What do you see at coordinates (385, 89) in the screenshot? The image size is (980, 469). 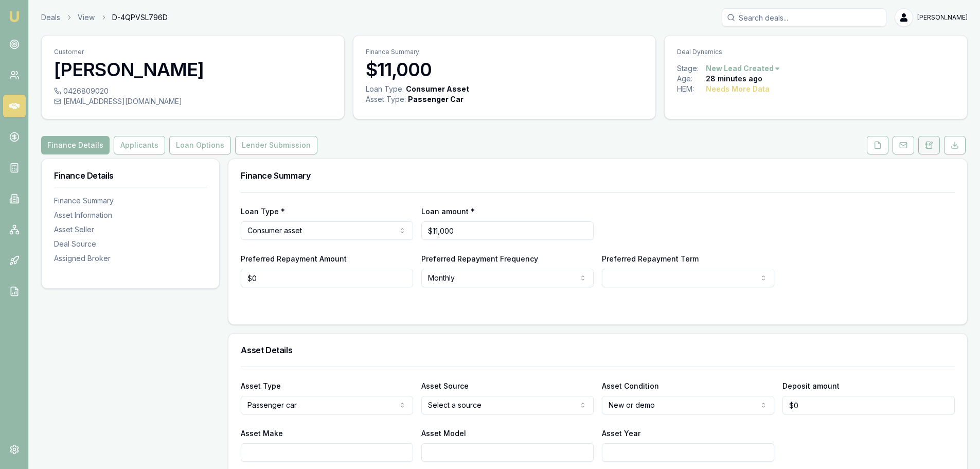 I see `div: Loan Type:` at bounding box center [385, 89].